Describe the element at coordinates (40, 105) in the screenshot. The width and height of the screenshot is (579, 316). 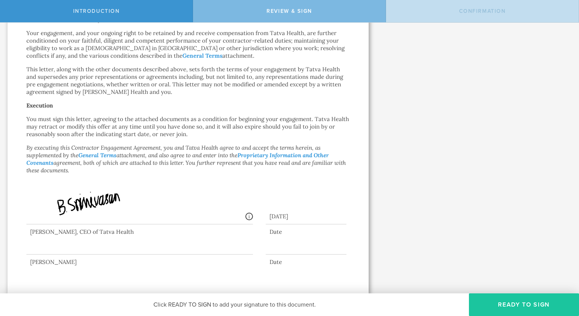
I see `strong: Execution` at that location.